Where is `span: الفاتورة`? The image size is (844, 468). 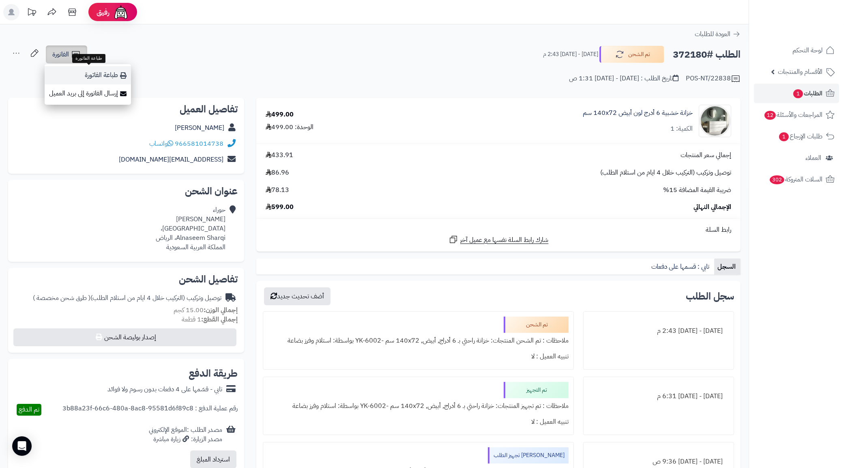
span: الفاتورة is located at coordinates (60, 54).